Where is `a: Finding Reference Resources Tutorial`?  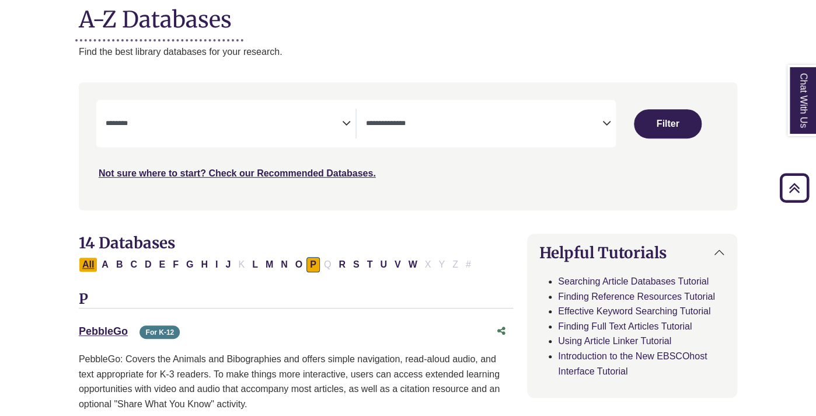 a: Finding Reference Resources Tutorial is located at coordinates (636, 296).